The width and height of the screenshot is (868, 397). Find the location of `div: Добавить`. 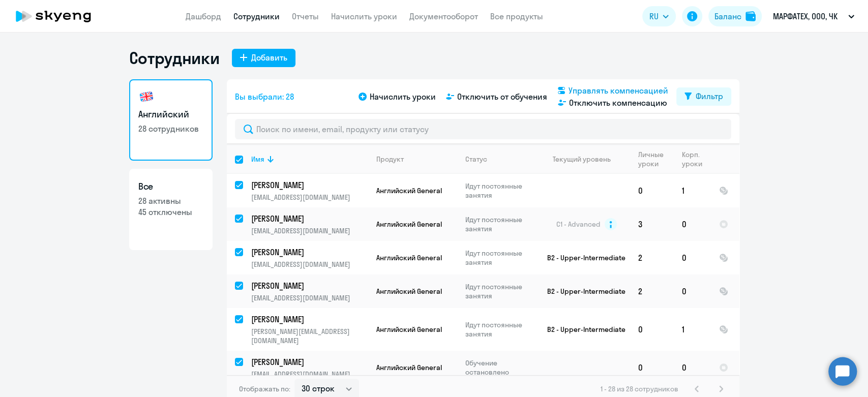

div: Добавить is located at coordinates (269, 57).